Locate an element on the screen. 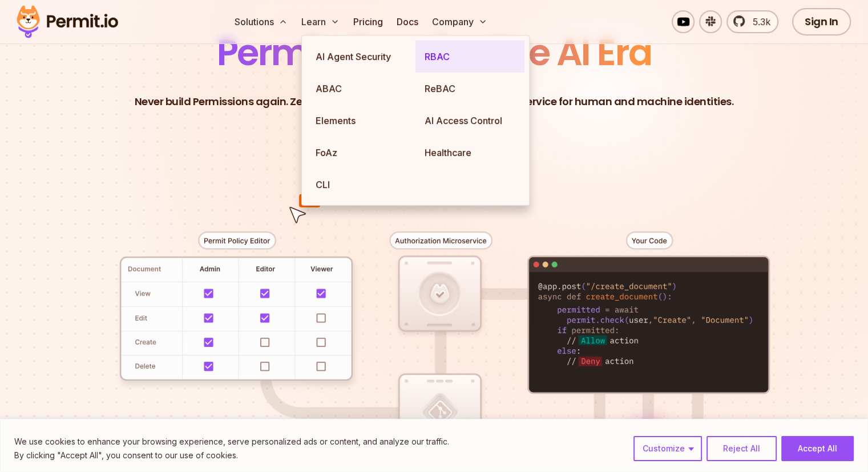 Image resolution: width=868 pixels, height=472 pixels. a: Elements is located at coordinates (360, 121).